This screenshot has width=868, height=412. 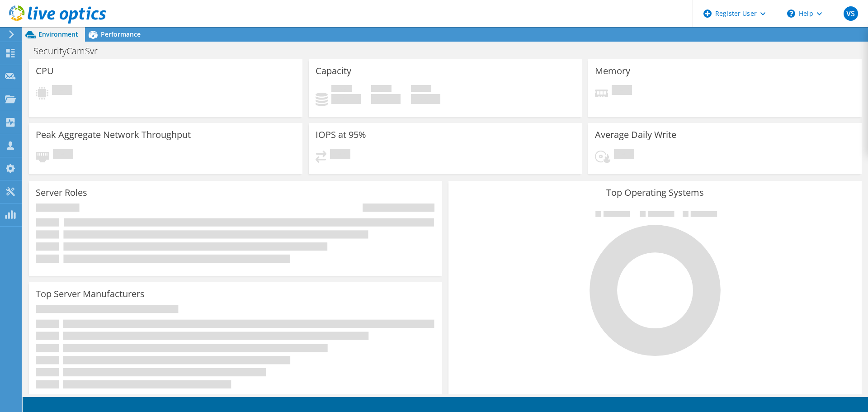 What do you see at coordinates (113, 135) in the screenshot?
I see `h3: Peak Aggregate Network Throughput` at bounding box center [113, 135].